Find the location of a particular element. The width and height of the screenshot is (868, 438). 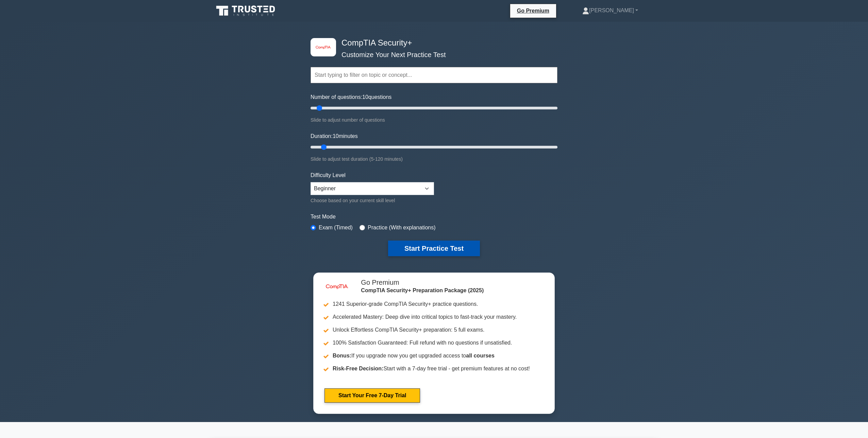

button: Start Practice Test is located at coordinates (434, 248).